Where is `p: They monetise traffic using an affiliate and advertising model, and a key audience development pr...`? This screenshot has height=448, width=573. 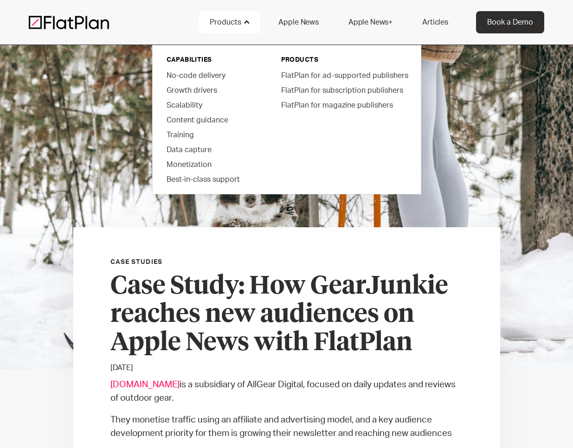
p: They monetise traffic using an affiliate and advertising model, and a key audience development pr... is located at coordinates (287, 427).